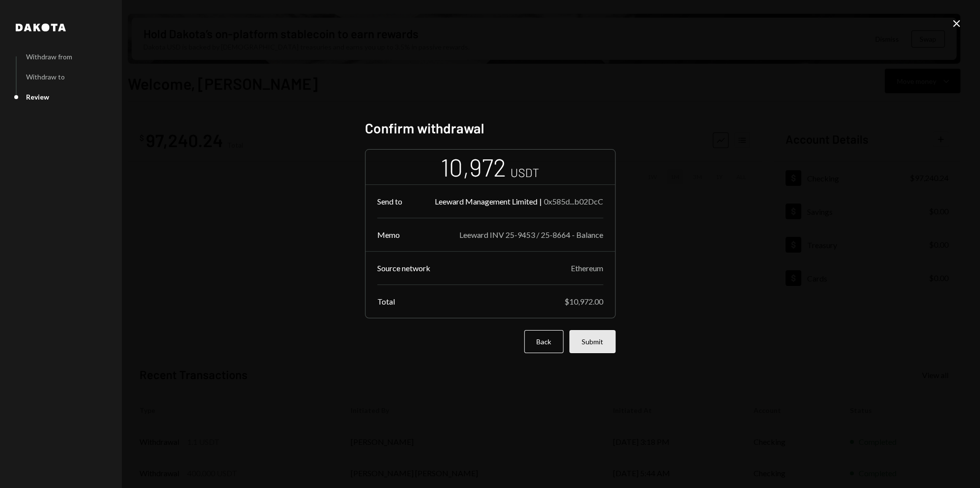 The image size is (980, 488). What do you see at coordinates (531, 235) in the screenshot?
I see `div: Leeward INV 25-9453 / 25-8664 - Balance` at bounding box center [531, 235].